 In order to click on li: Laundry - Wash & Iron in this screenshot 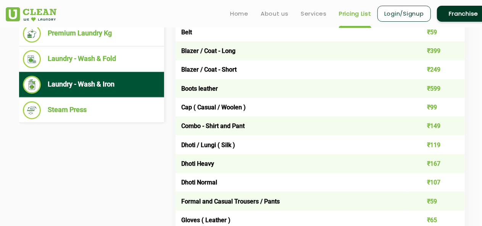, I will do `click(92, 85)`.